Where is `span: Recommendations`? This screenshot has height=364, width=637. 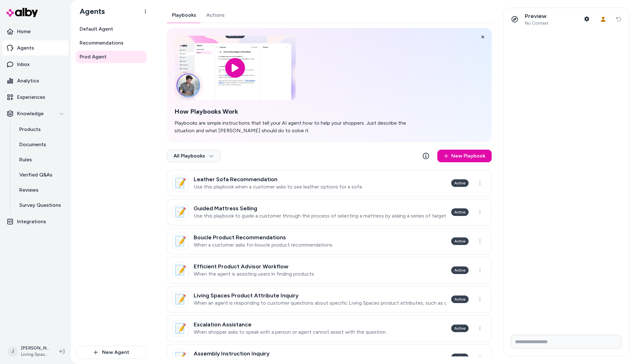
span: Recommendations is located at coordinates (102, 43).